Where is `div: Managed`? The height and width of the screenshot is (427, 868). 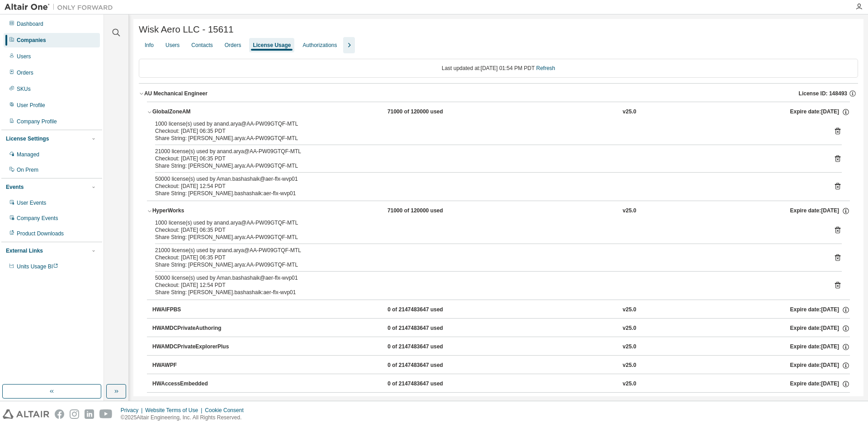 div: Managed is located at coordinates (28, 154).